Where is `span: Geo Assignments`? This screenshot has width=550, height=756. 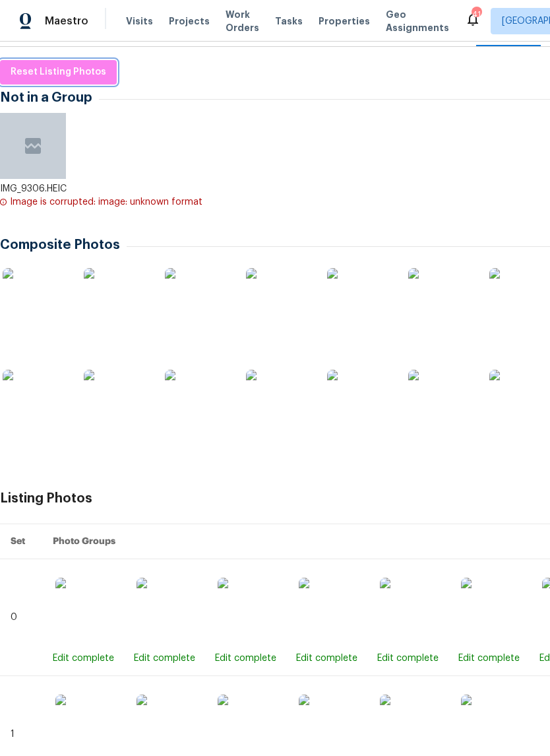
span: Geo Assignments is located at coordinates (418, 21).